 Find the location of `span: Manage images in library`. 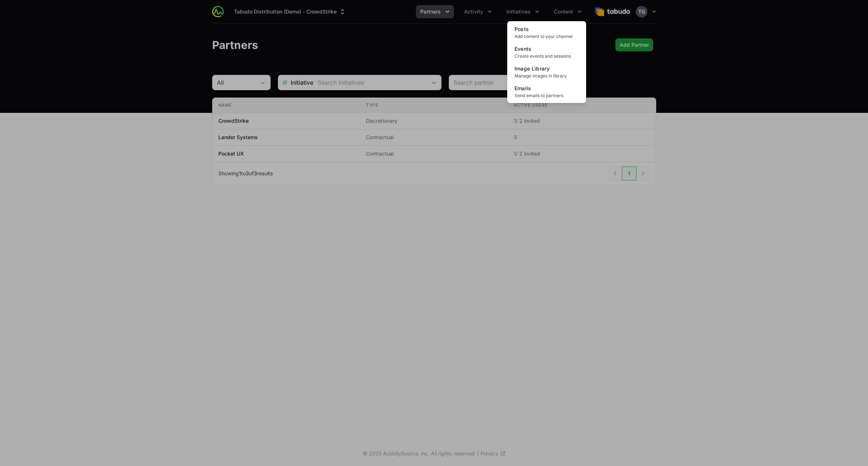

span: Manage images in library is located at coordinates (546, 76).